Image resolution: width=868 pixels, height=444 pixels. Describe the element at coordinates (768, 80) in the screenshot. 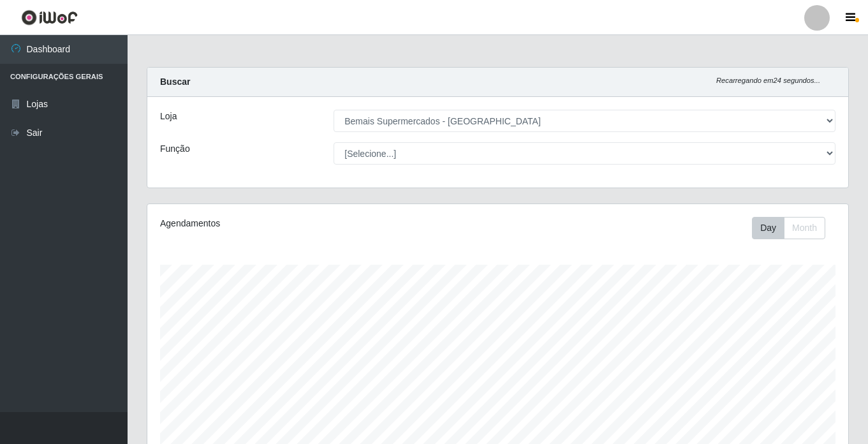

I see `i: Recarregando em 24 segundos...` at that location.